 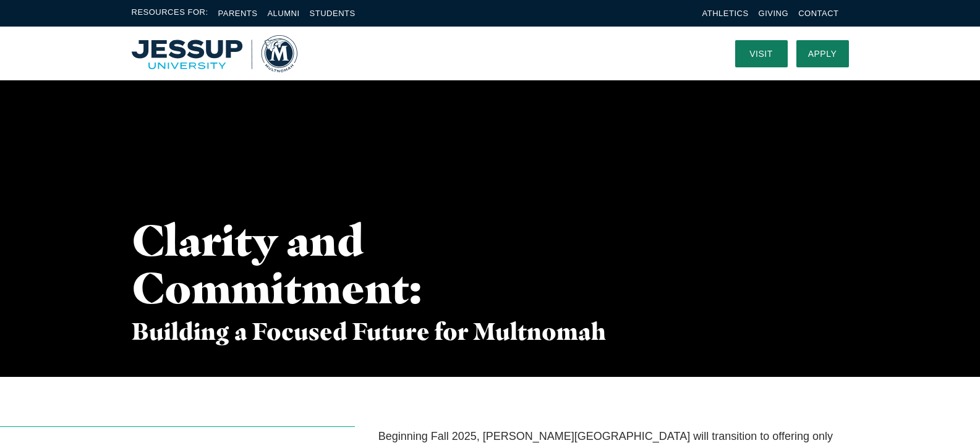 What do you see at coordinates (761, 54) in the screenshot?
I see `a: Visit` at bounding box center [761, 54].